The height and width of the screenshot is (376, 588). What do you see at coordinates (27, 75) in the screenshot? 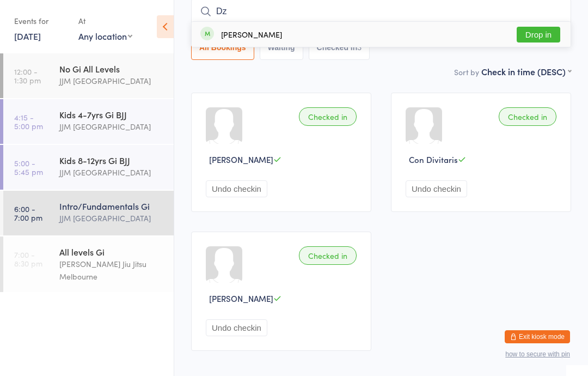
I see `time: 12:00 - 1:30 pm` at bounding box center [27, 75].